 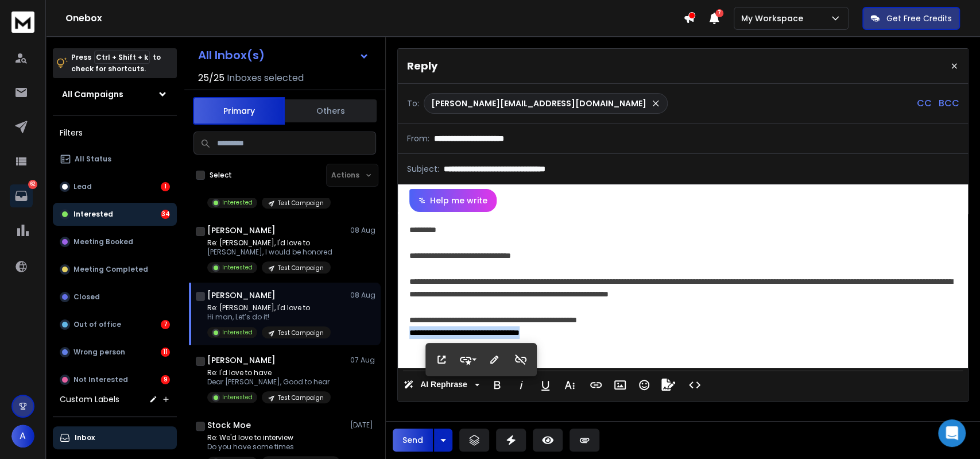 What do you see at coordinates (545, 384) in the screenshot?
I see `button: Underline (Ctrl+U)` at bounding box center [545, 384].